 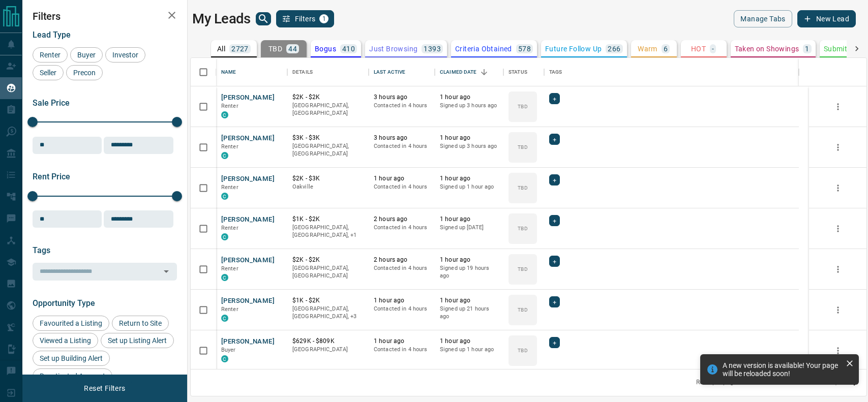 I want to click on div: Claimed Date, so click(x=469, y=72).